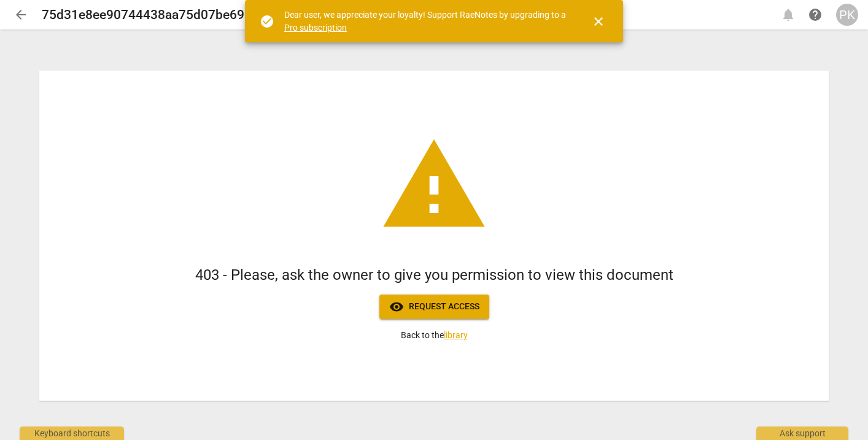 This screenshot has width=868, height=440. Describe the element at coordinates (426, 21) in the screenshot. I see `div: Dear user, we appreciate your loyalty! Support RaeNotes by upgrading to a` at that location.